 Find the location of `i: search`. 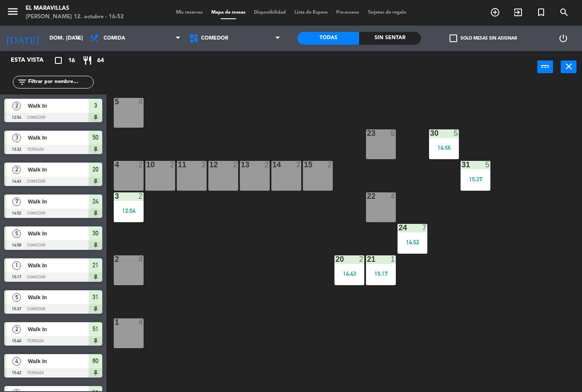

i: search is located at coordinates (564, 12).